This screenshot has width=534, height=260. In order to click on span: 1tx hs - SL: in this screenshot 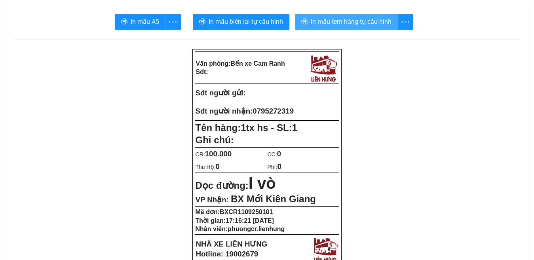, I will do `click(269, 127)`.